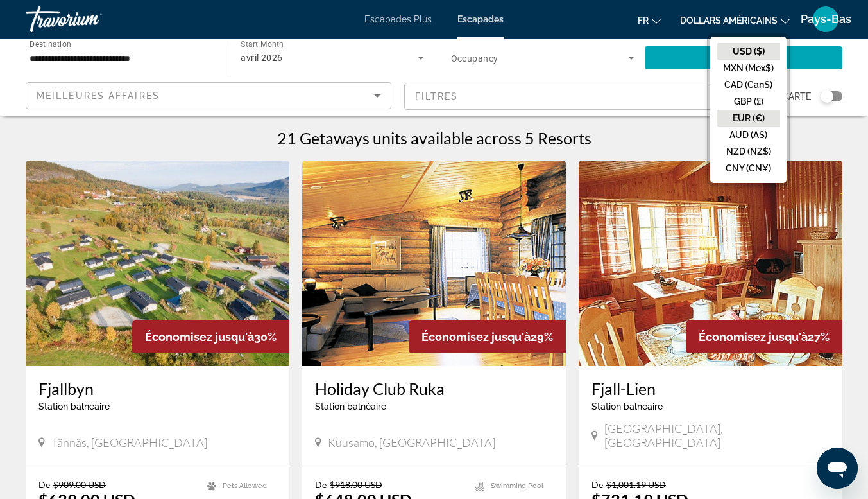  What do you see at coordinates (710, 388) in the screenshot?
I see `h3: Fjall-Lien` at bounding box center [710, 388].